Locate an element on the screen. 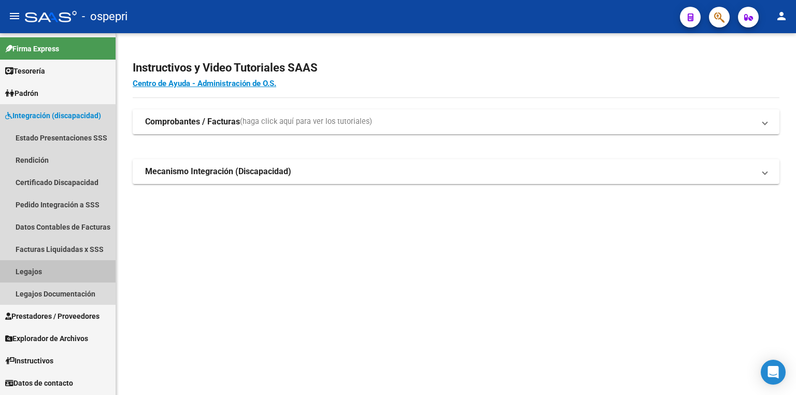  mat-icon: person is located at coordinates (782, 16).